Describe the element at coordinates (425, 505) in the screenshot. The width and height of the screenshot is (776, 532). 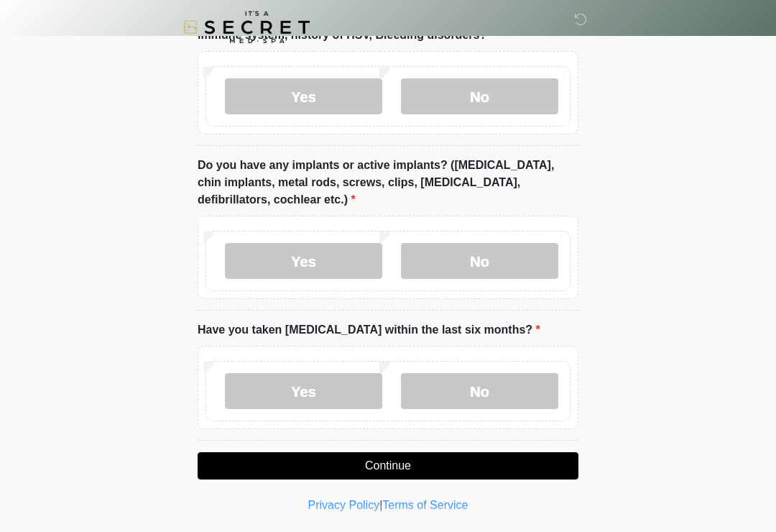
I see `a: Terms of Service` at that location.